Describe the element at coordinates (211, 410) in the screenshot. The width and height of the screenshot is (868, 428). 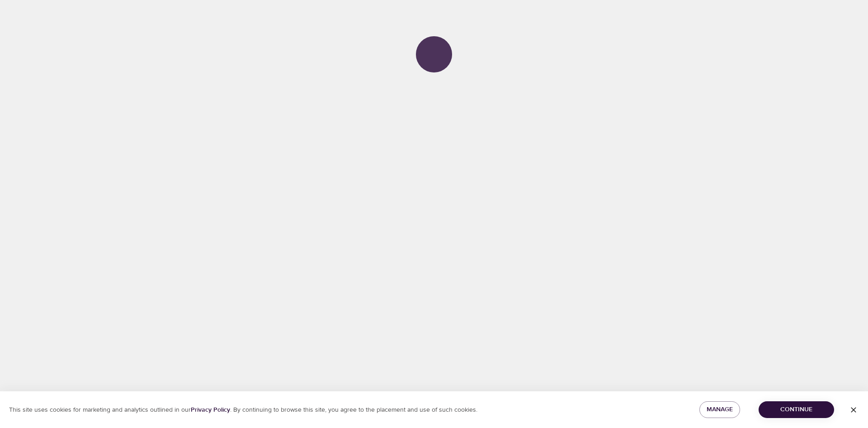
I see `a: Privacy Policy` at that location.